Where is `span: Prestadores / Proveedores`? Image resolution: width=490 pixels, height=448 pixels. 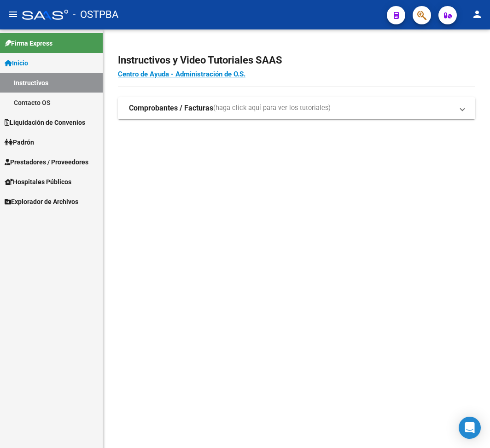
span: Prestadores / Proveedores is located at coordinates (46, 162).